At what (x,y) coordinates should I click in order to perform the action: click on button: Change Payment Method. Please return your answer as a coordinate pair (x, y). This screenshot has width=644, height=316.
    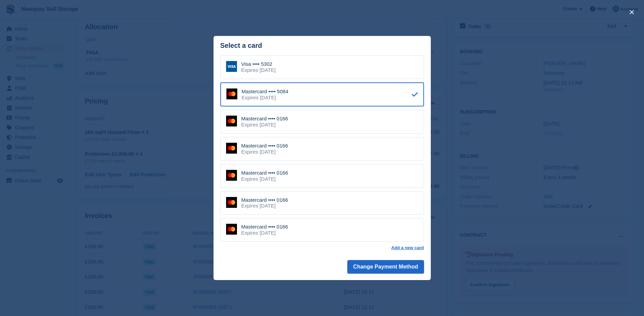
    Looking at the image, I should click on (385, 267).